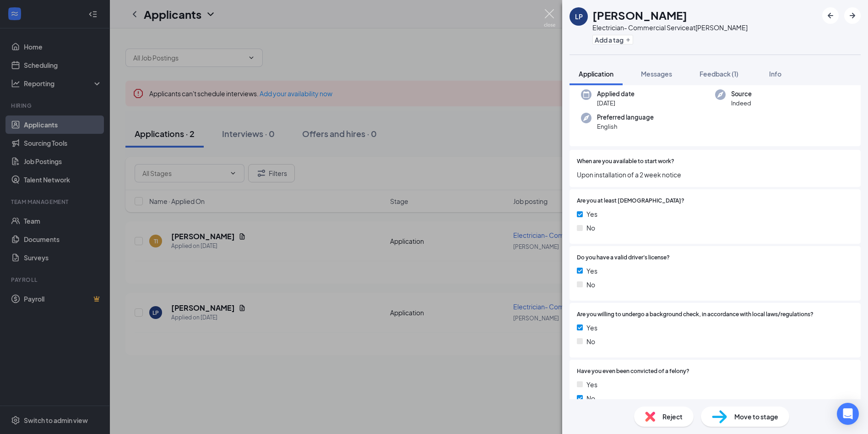 The image size is (868, 434). Describe the element at coordinates (695, 314) in the screenshot. I see `span: Are you willing to undergo a background check, in accordance with local laws/regulations?` at that location.